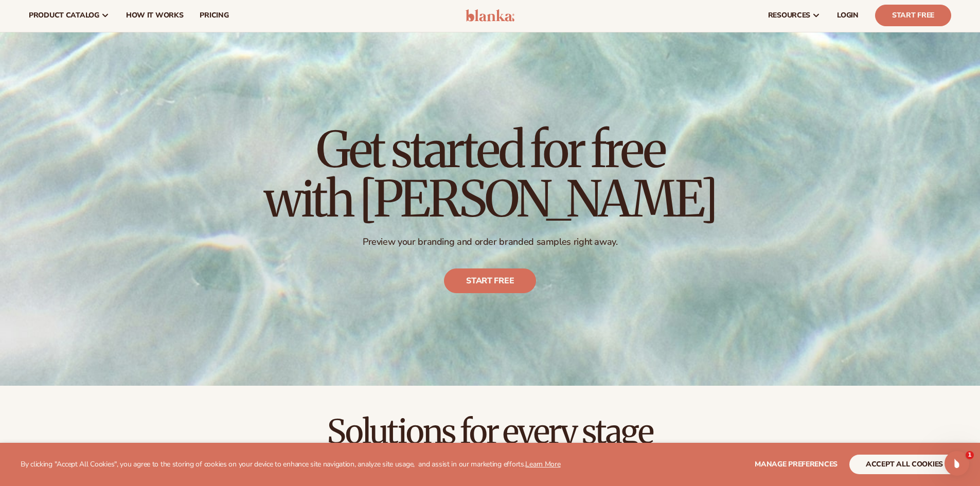  Describe the element at coordinates (490, 16) in the screenshot. I see `img: logo` at that location.